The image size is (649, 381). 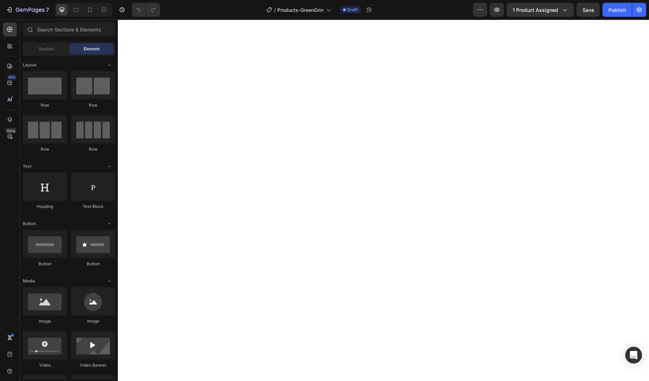 I want to click on span: Layout, so click(x=29, y=65).